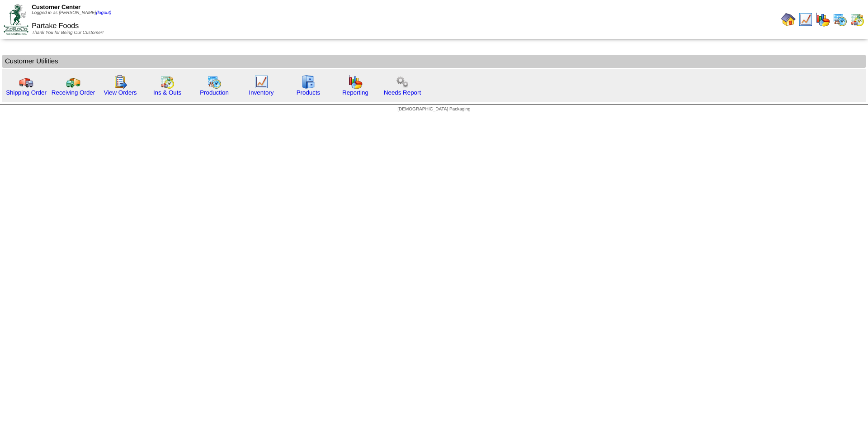 This screenshot has height=434, width=868. Describe the element at coordinates (434, 61) in the screenshot. I see `td: Customer Utilities` at that location.